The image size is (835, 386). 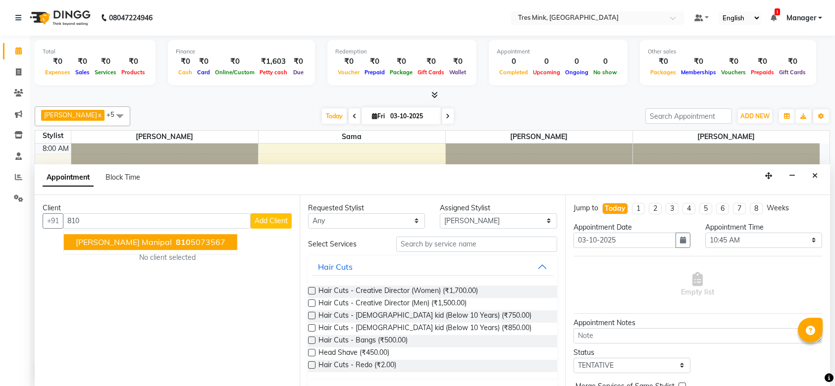 What do you see at coordinates (402, 52) in the screenshot?
I see `div: Redemption` at bounding box center [402, 52].